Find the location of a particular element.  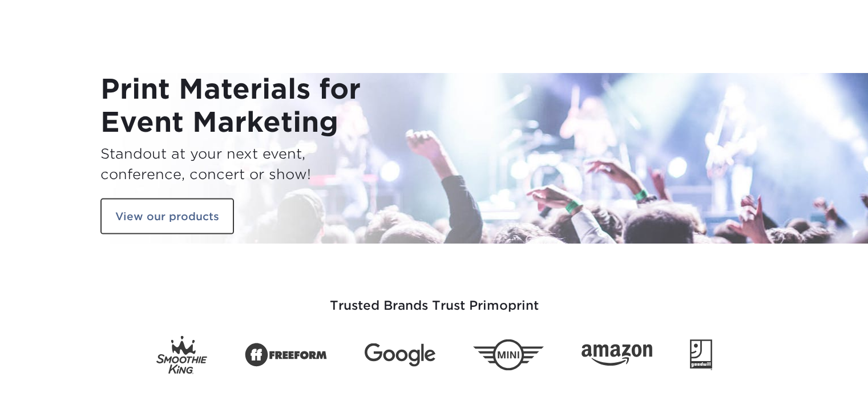

img: Freeform is located at coordinates (286, 354).